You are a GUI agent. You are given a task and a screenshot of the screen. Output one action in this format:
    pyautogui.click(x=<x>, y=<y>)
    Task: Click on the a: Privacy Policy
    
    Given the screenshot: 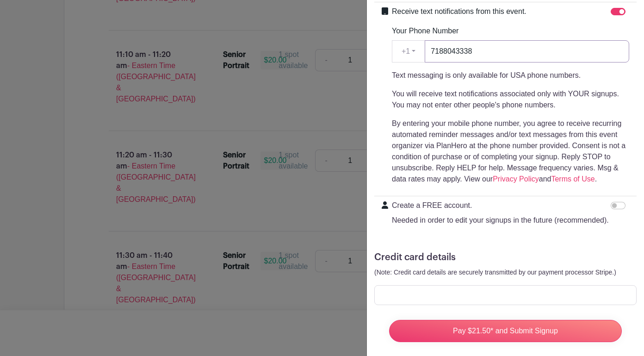 What is the action you would take?
    pyautogui.click(x=516, y=179)
    